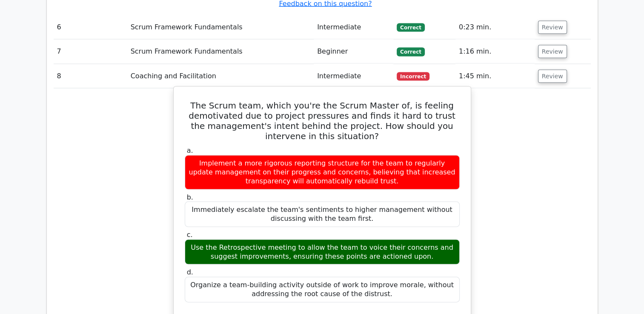 This screenshot has height=314, width=644. What do you see at coordinates (90, 76) in the screenshot?
I see `td: 8` at bounding box center [90, 76].